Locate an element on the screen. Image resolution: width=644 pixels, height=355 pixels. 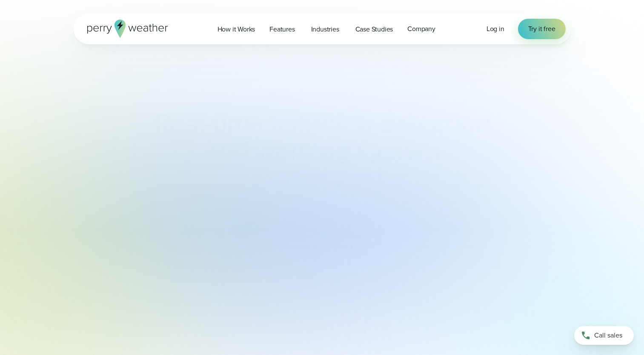
a: Try it free is located at coordinates (542, 29).